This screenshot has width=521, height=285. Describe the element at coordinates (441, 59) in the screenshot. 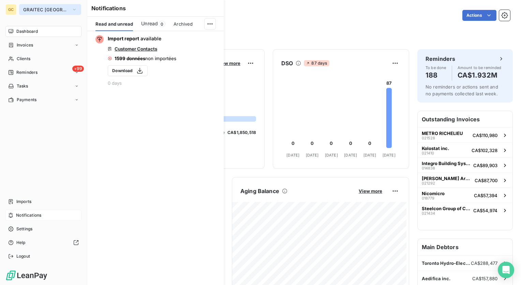

I see `h6: Reminders` at that location.